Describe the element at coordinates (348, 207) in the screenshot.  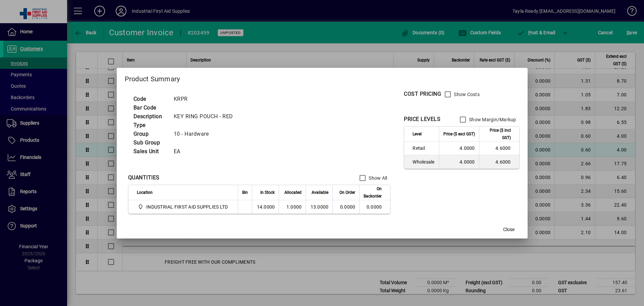
I see `span: 0.0000` at that location.